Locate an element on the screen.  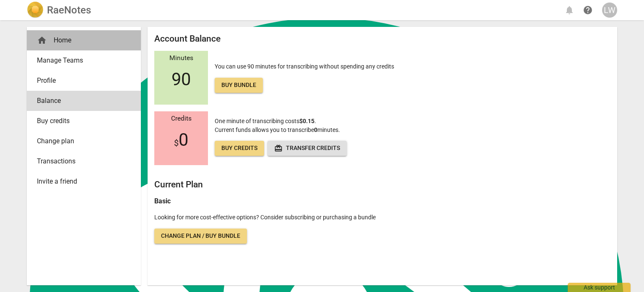
span: Profile is located at coordinates (80, 81).